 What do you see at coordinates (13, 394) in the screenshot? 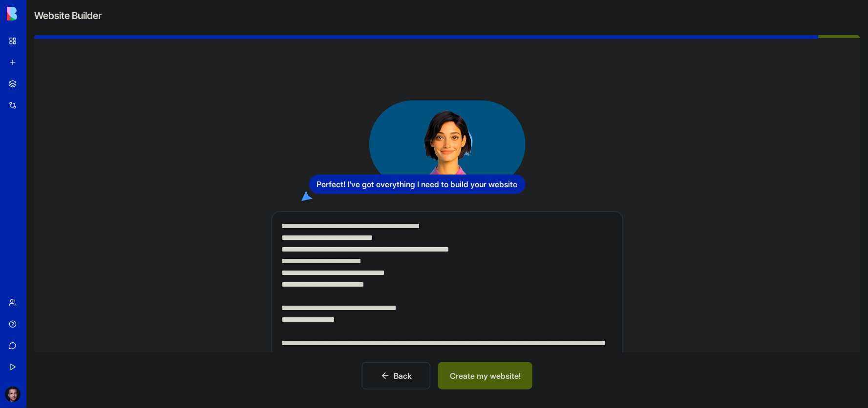
I see `img: ACg8ocJicDVjS4wXUrAQM8z_jqkUDptPyfb6wGS-Z7BeqooYHriliStt=s96-c` at bounding box center [13, 394].